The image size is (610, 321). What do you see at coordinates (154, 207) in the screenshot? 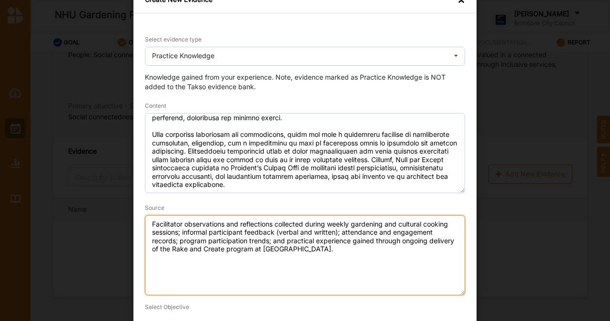
I see `span: Source` at bounding box center [154, 207].